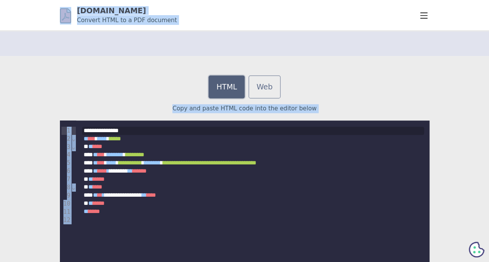 Image resolution: width=489 pixels, height=262 pixels. What do you see at coordinates (264, 87) in the screenshot?
I see `a: Web` at bounding box center [264, 87].